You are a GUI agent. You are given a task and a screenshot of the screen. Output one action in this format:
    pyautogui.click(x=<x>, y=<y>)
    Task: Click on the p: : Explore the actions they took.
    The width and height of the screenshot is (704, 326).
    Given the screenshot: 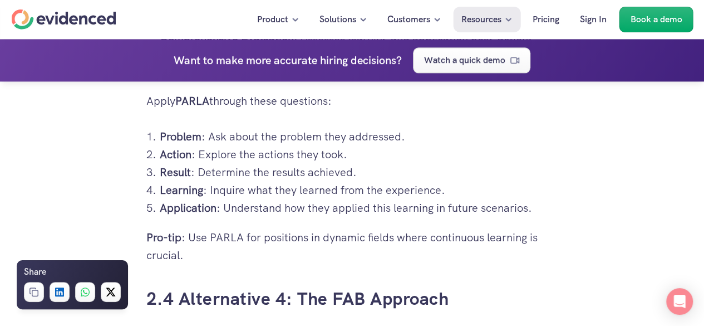 What is the action you would take?
    pyautogui.click(x=359, y=154)
    